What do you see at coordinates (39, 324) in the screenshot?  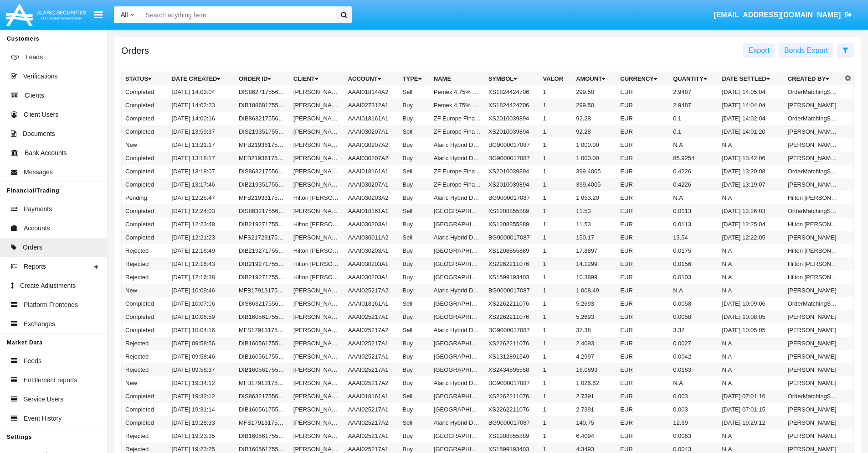 I see `span: Exchanges` at bounding box center [39, 324].